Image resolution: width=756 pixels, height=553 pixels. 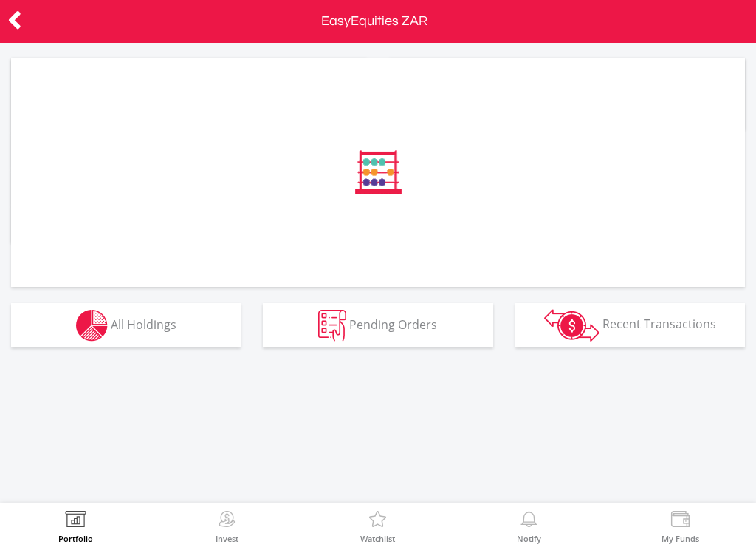 I want to click on a: My Funds, so click(x=680, y=526).